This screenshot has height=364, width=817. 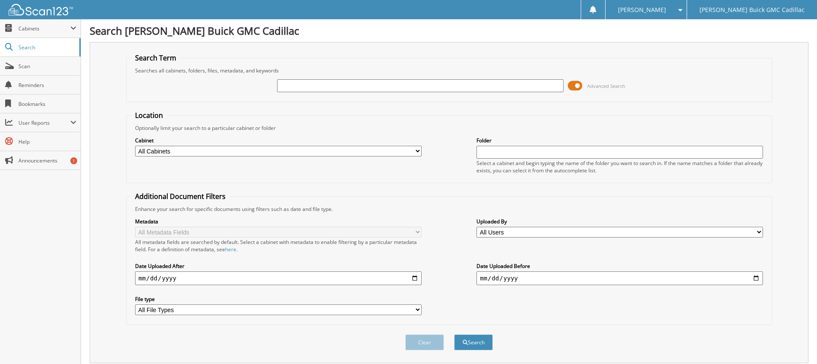 I want to click on input: start, so click(x=278, y=278).